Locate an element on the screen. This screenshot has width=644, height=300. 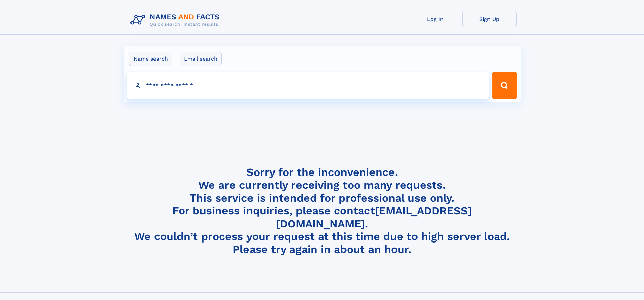
a: Sign Up is located at coordinates (489, 19).